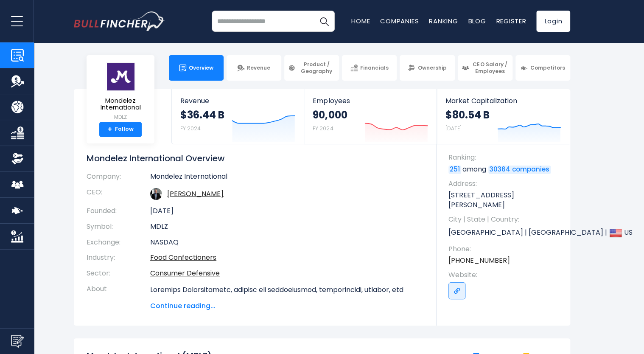 The width and height of the screenshot is (644, 354). What do you see at coordinates (287, 227) in the screenshot?
I see `td: MDLZ` at bounding box center [287, 227].